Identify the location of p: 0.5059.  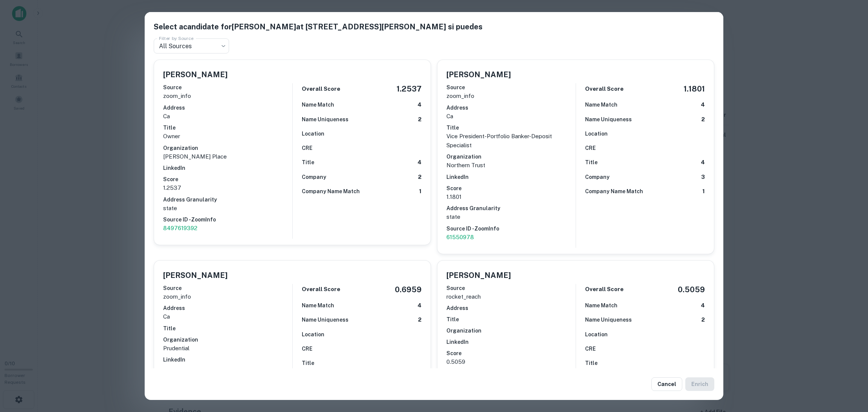
(511, 362).